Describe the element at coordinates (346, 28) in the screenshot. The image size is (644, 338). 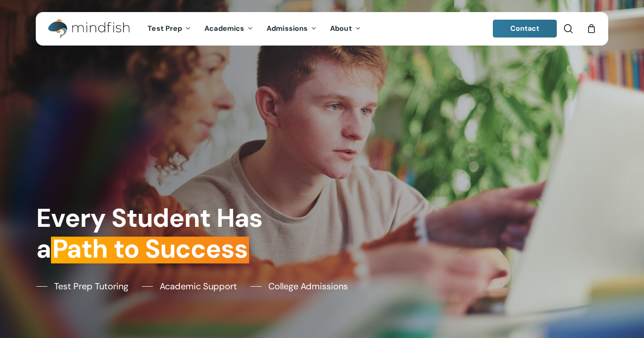
I see `a: About` at that location.